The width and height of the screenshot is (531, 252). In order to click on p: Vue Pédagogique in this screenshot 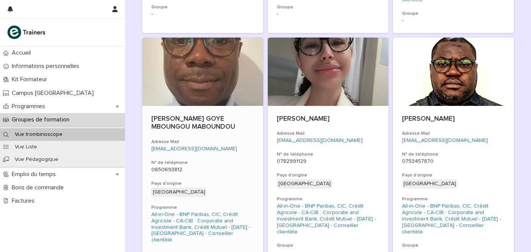, I will do `click(36, 159)`.